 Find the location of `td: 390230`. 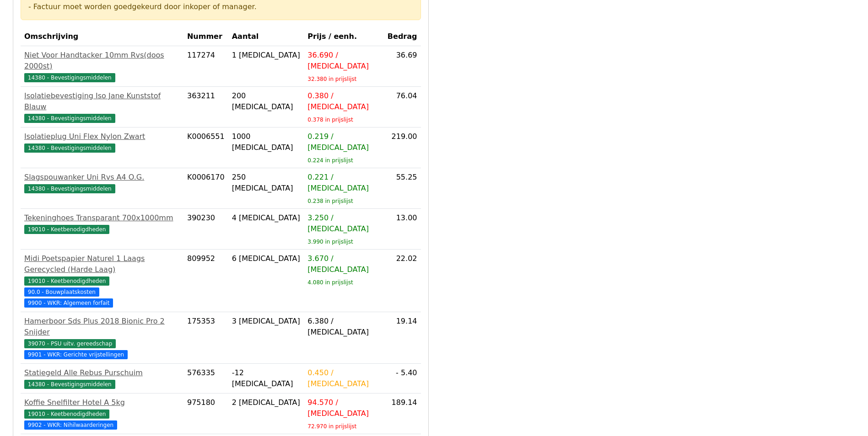

td: 390230 is located at coordinates (206, 229).